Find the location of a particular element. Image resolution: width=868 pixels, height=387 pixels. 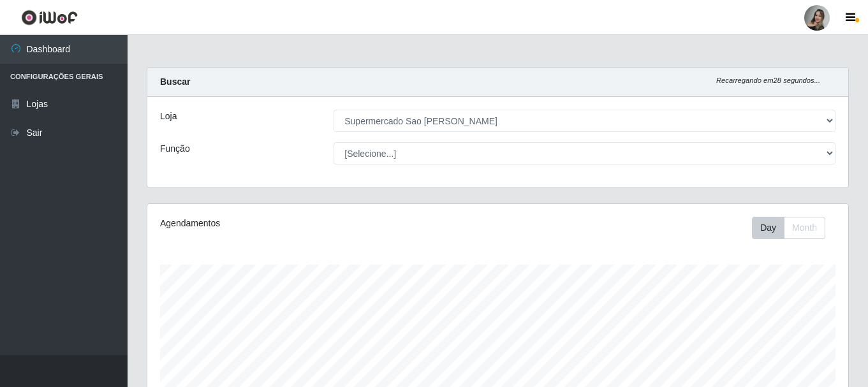

div: Agendamentos is located at coordinates (295, 223).